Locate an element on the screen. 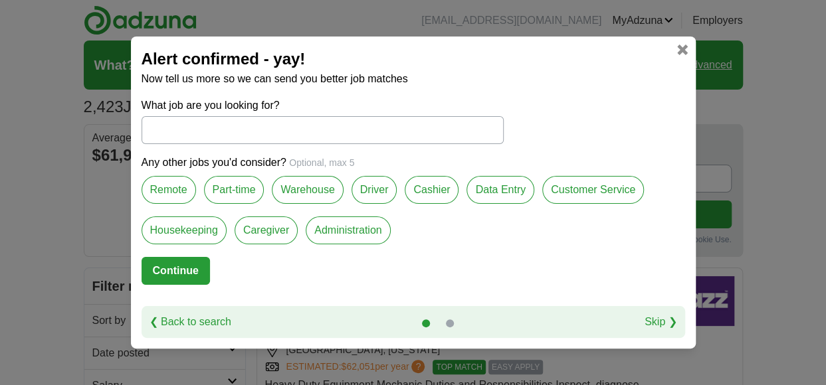 This screenshot has width=826, height=385. label: Caregiver is located at coordinates (266, 231).